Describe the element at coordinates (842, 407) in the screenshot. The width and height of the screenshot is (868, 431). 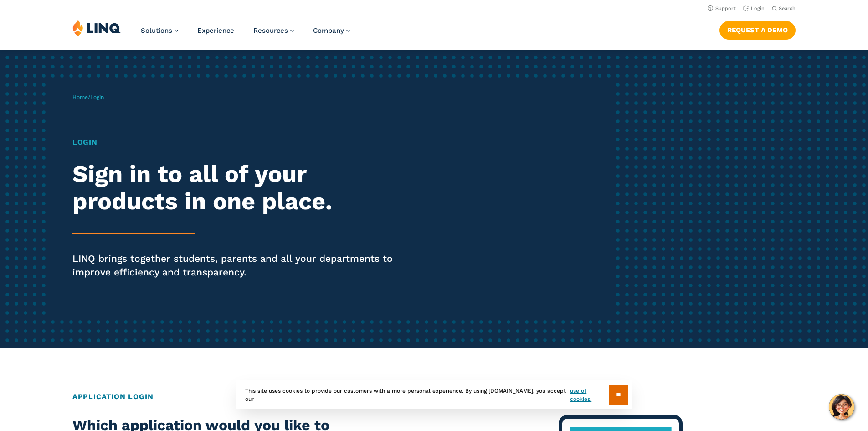
I see `button: Hello, have a question? Let’s chat.` at that location.